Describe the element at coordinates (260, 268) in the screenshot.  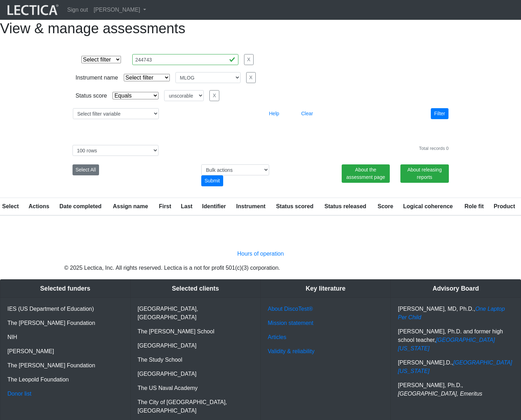
I see `p: © 2025 Lectica, Inc. All rights reserved. Lectica is a not for profit 501(c)(3) corporation.` at that location.